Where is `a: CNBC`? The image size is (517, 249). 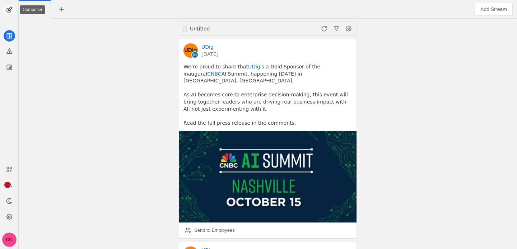
a: CNBC is located at coordinates (214, 74).